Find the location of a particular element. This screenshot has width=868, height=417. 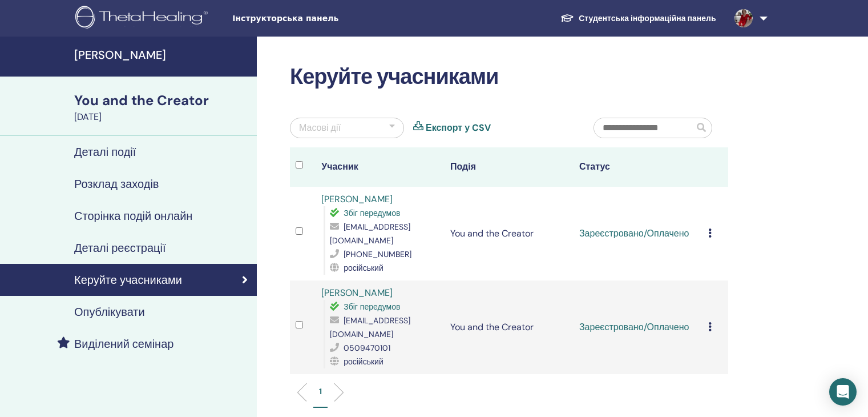

div: Масові дії is located at coordinates (320, 128).